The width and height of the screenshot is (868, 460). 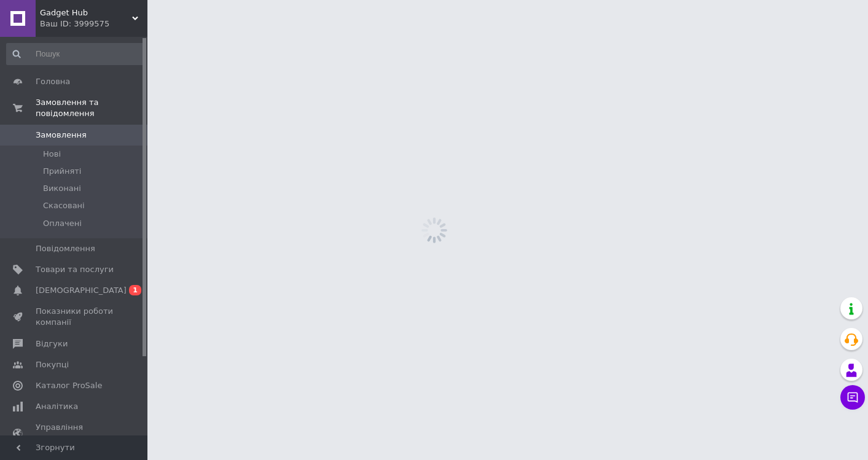 What do you see at coordinates (92, 108) in the screenshot?
I see `span: Замовлення та повідомлення` at bounding box center [92, 108].